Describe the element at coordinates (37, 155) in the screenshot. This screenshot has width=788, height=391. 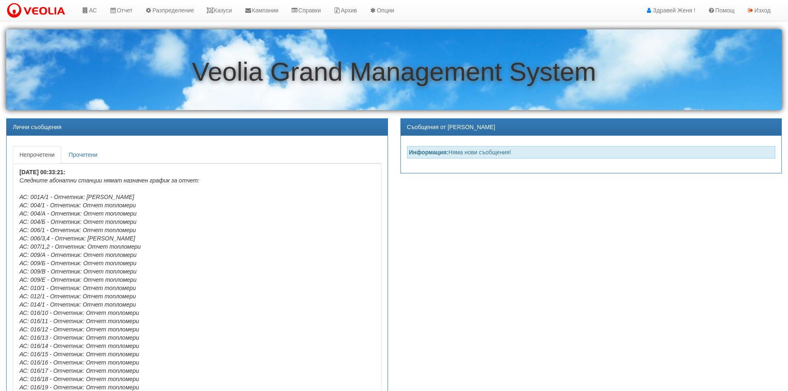
I see `a: Непрочетени` at that location.